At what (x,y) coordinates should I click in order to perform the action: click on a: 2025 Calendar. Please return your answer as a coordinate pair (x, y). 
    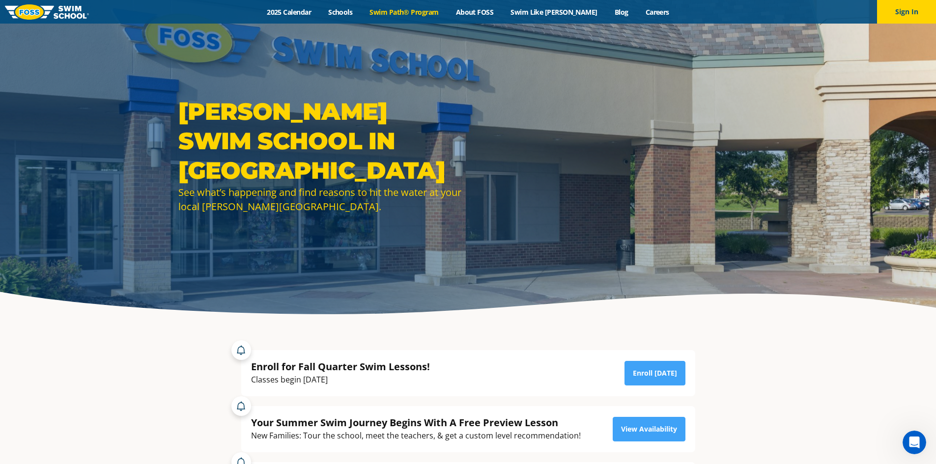
    Looking at the image, I should click on (289, 12).